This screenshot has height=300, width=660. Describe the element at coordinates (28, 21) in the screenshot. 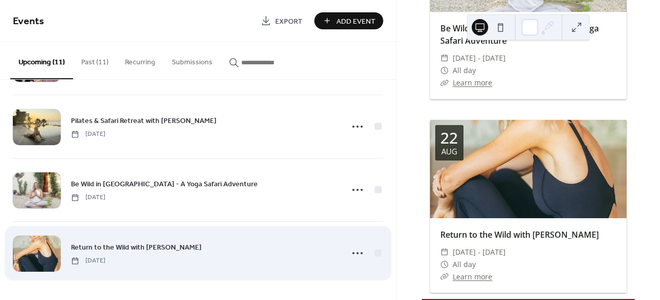

I see `span: Events` at that location.